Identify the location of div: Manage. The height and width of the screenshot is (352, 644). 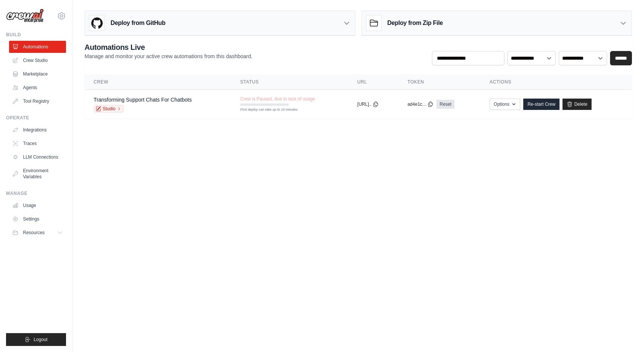
(36, 194).